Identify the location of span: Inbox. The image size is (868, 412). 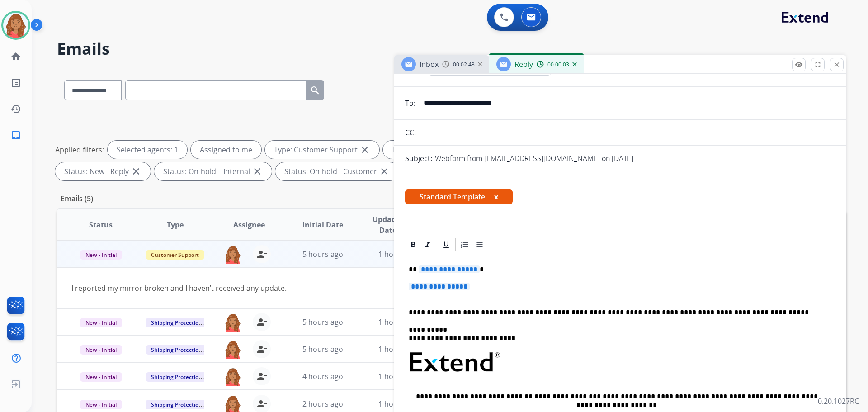
(429, 64).